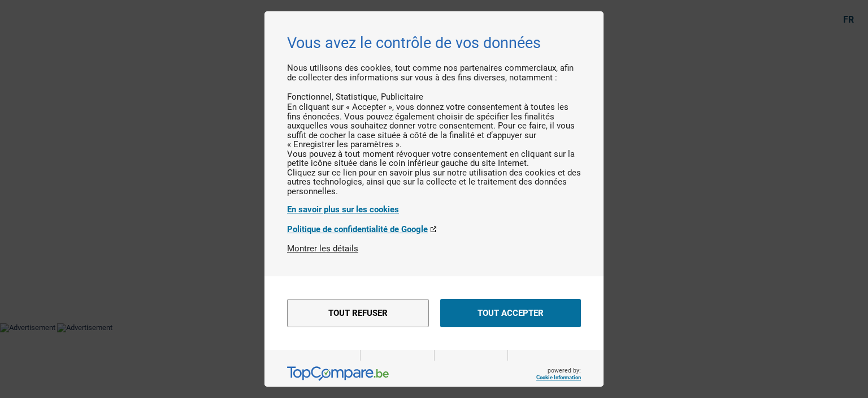 This screenshot has width=868, height=398. I want to click on li: Fonctionnel, so click(311, 97).